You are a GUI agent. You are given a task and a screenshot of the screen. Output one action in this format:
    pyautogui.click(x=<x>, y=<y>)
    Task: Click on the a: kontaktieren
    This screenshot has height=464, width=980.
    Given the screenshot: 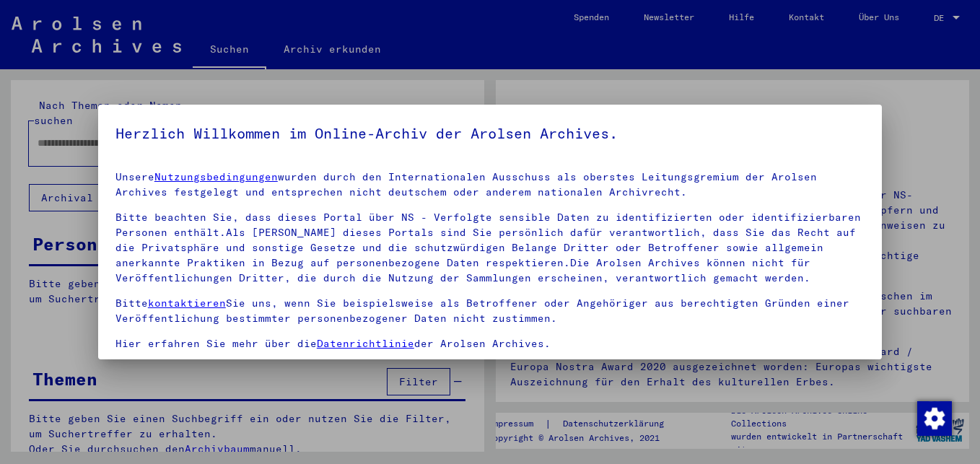 What is the action you would take?
    pyautogui.click(x=187, y=303)
    